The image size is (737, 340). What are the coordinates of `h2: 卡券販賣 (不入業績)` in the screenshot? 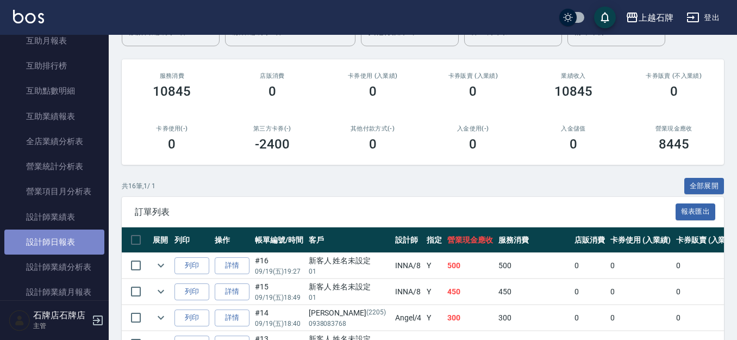 It's located at (674, 76).